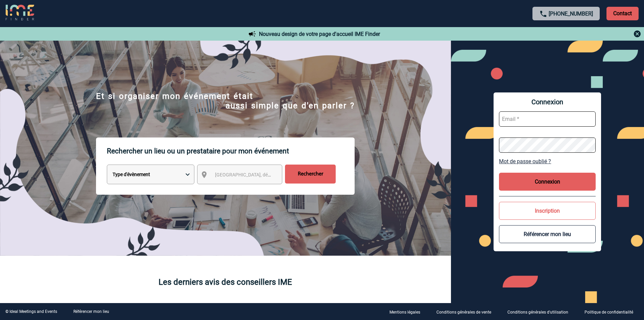 The image size is (644, 320). Describe the element at coordinates (609, 312) in the screenshot. I see `p: Politique de confidentialité` at that location.